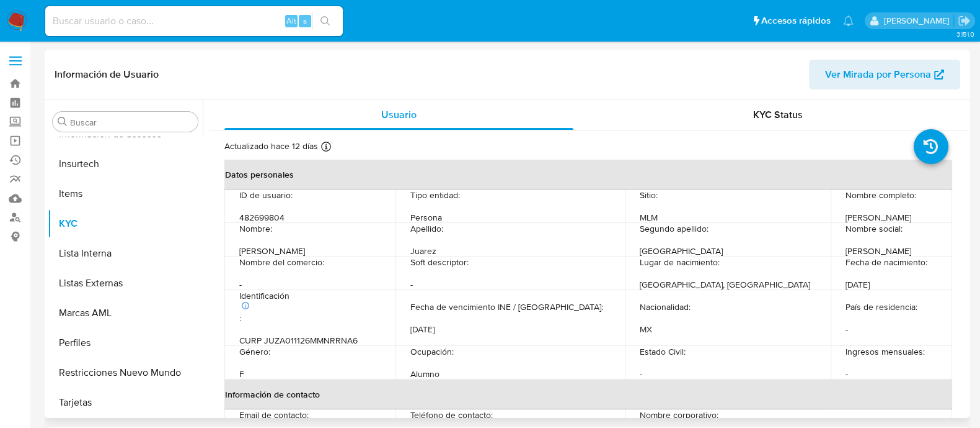  What do you see at coordinates (447, 204) in the screenshot?
I see `p: Tipo entidad :` at bounding box center [447, 204].